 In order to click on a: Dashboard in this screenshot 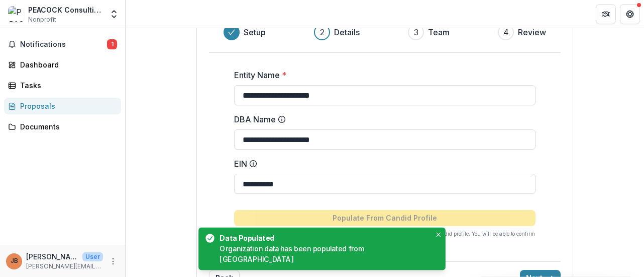, I will do `click(62, 64)`.